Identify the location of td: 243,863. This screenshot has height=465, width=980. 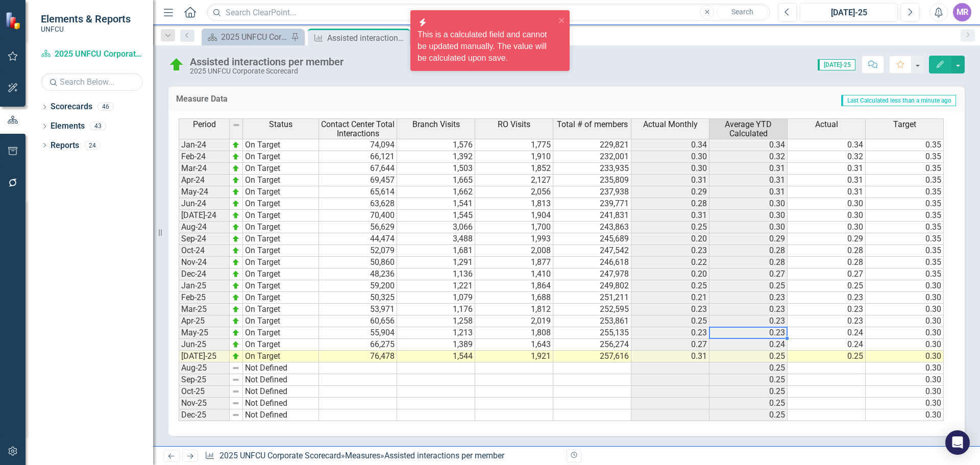
(592, 227).